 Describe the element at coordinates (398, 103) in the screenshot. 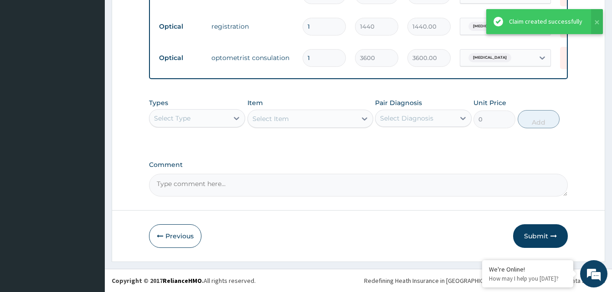

I see `label: Pair Diagnosis` at that location.